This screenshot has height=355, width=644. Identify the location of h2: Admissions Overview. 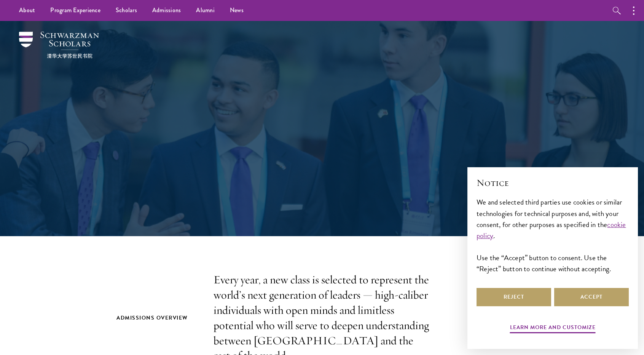
(157, 318).